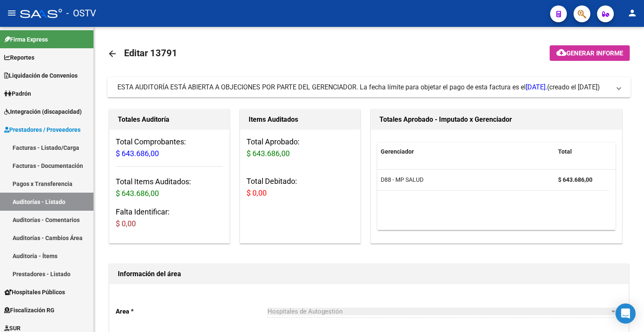 Image resolution: width=644 pixels, height=332 pixels. I want to click on h1: Información del área, so click(369, 274).